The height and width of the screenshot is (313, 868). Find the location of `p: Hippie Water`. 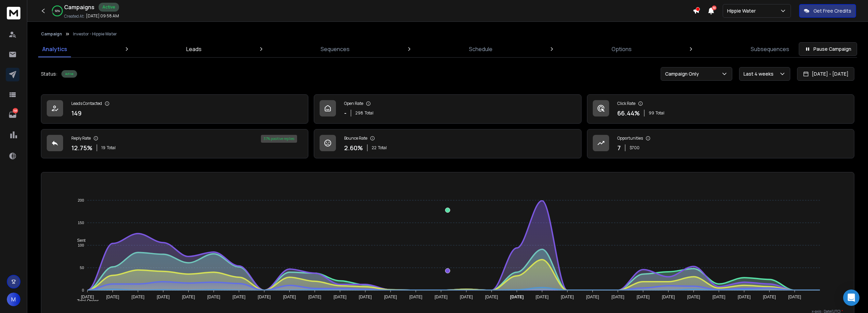

p: Hippie Water is located at coordinates (743, 11).